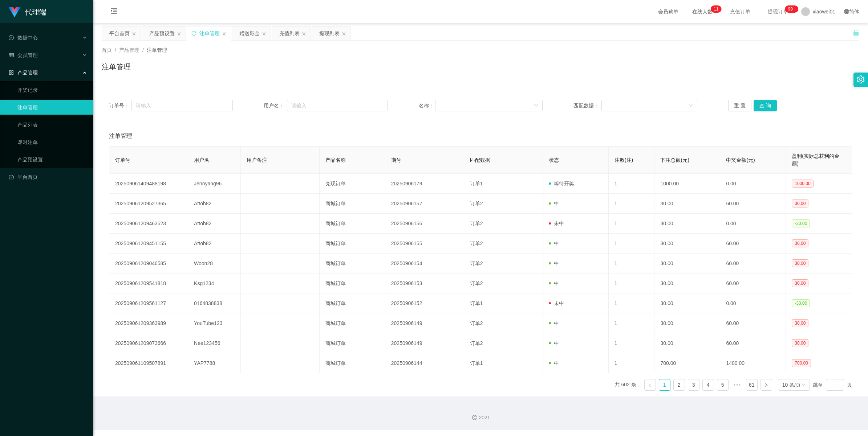 This screenshot has height=436, width=868. I want to click on a: 注单管理, so click(53, 107).